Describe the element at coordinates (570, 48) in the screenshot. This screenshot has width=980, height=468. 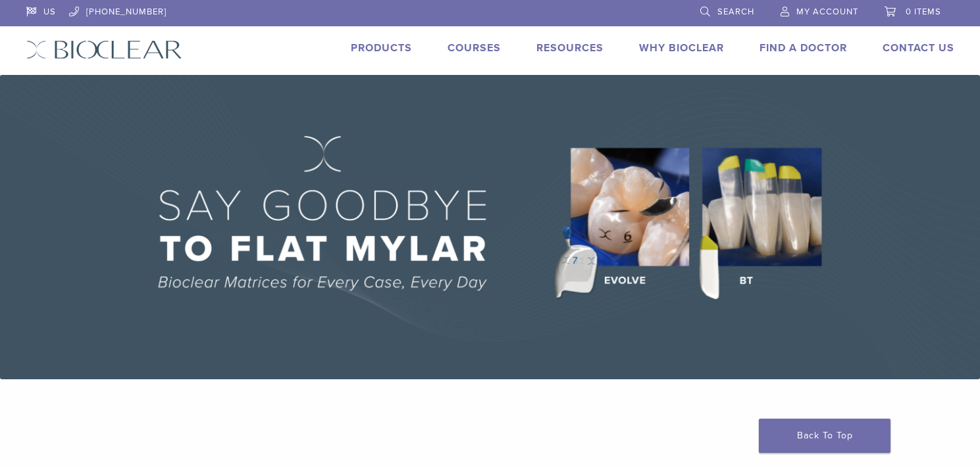
I see `a: Resources` at that location.